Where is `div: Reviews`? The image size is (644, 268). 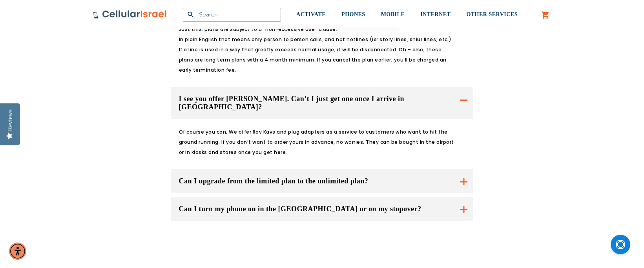
div: Reviews is located at coordinates (10, 120).